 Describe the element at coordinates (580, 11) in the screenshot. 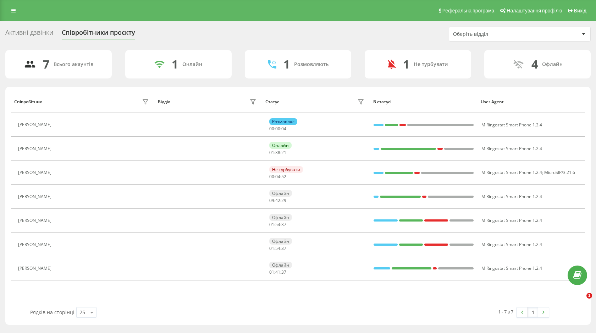

I see `span: Вихід` at that location.